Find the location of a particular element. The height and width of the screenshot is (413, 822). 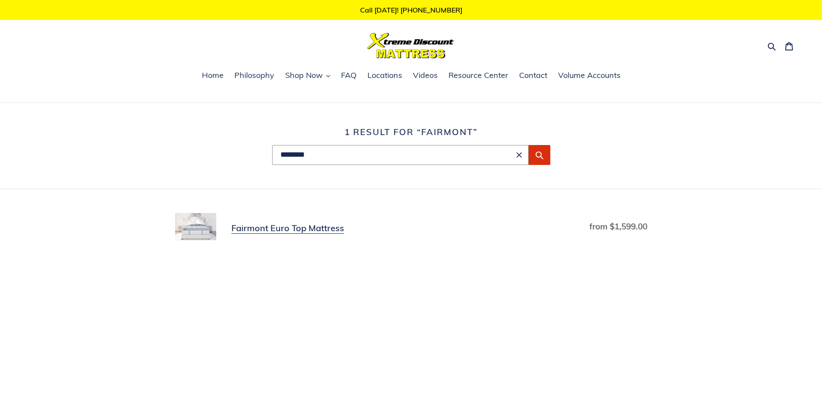

a: Volume Accounts is located at coordinates (589, 76).